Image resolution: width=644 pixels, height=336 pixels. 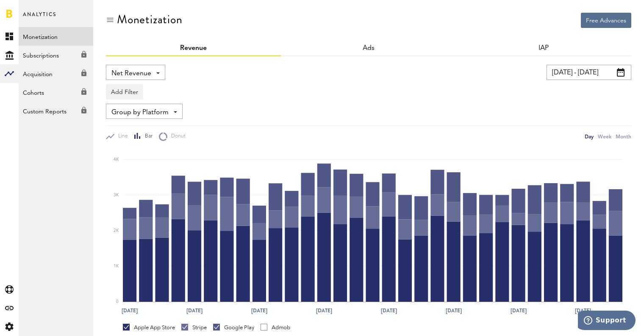 I want to click on div: Google Play, so click(x=234, y=328).